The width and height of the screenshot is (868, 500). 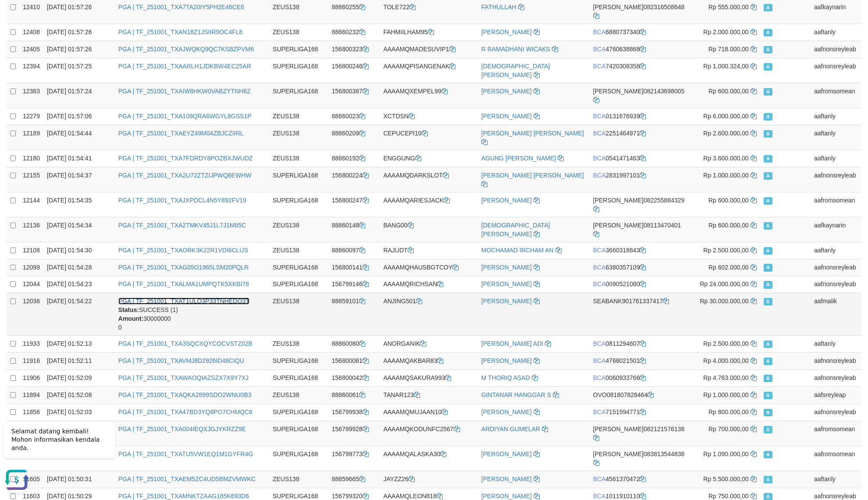 What do you see at coordinates (639, 70) in the screenshot?
I see `td: 7420308358` at bounding box center [639, 70].